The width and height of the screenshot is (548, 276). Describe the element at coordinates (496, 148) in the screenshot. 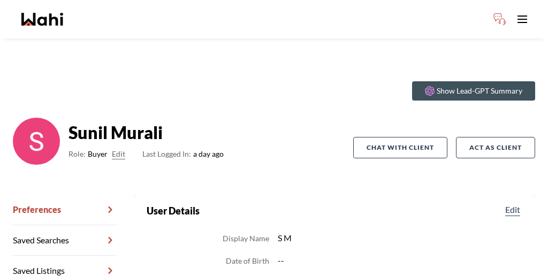

I see `button: Act as Client` at that location.